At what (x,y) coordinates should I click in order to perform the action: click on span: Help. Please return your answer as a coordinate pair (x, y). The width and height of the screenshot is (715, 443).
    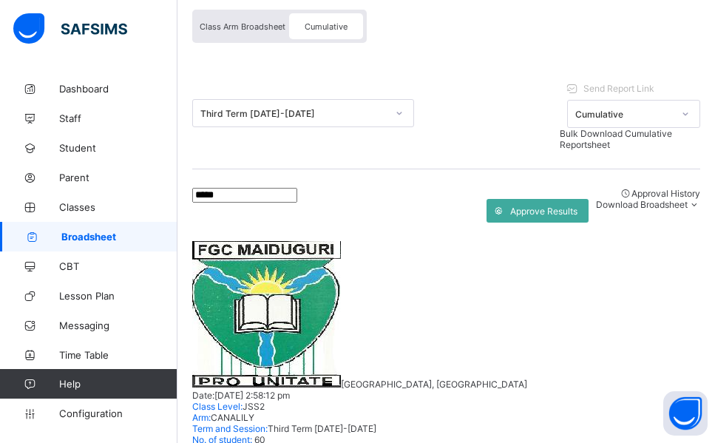
    Looking at the image, I should click on (118, 384).